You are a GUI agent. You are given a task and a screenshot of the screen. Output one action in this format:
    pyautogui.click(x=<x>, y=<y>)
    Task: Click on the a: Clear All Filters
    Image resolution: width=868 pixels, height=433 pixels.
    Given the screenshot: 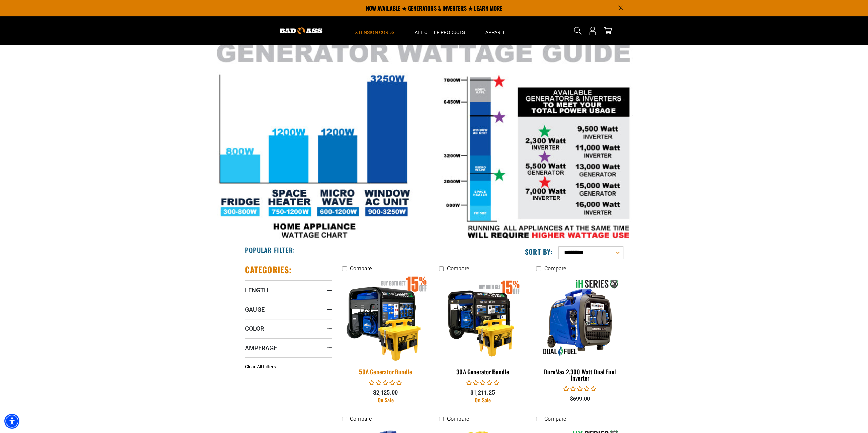 What is the action you would take?
    pyautogui.click(x=262, y=367)
    